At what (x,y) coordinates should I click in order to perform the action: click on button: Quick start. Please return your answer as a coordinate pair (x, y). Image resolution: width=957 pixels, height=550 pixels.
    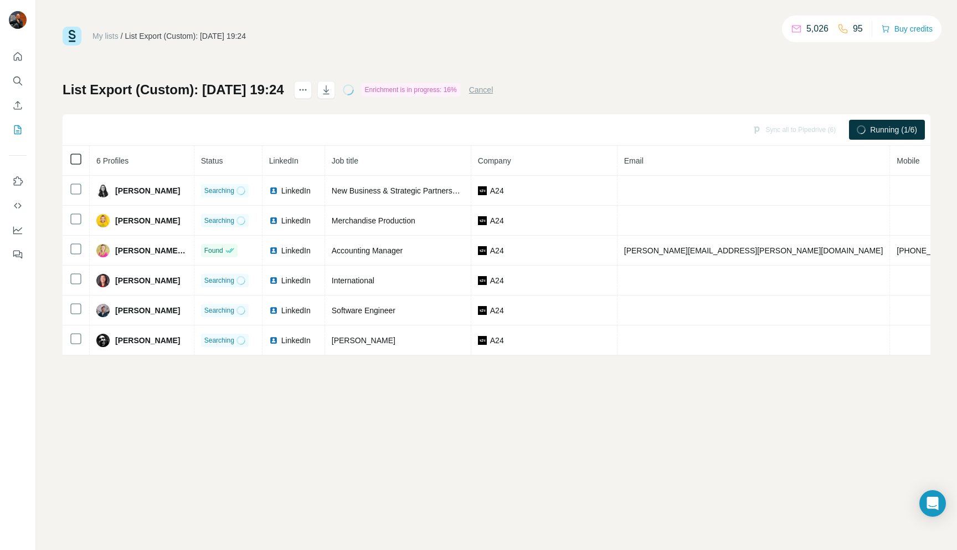
    Looking at the image, I should click on (18, 57).